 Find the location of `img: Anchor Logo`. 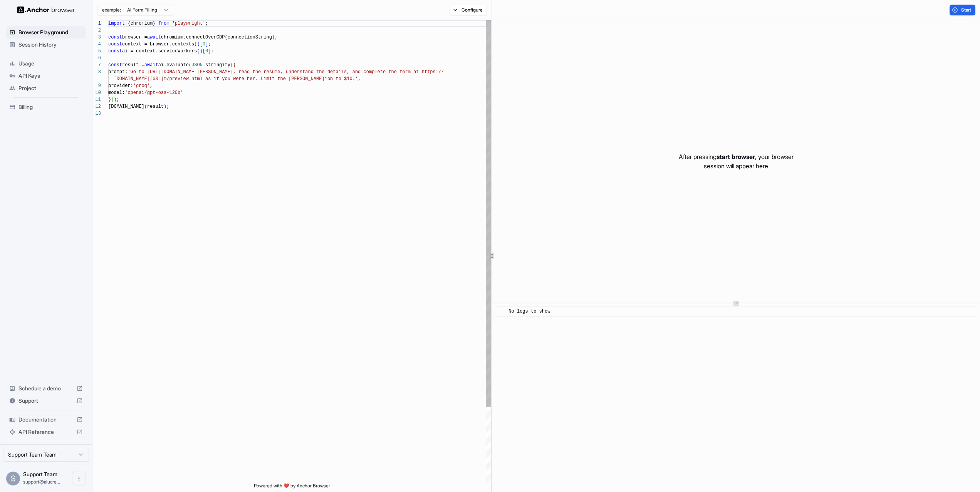

img: Anchor Logo is located at coordinates (46, 10).